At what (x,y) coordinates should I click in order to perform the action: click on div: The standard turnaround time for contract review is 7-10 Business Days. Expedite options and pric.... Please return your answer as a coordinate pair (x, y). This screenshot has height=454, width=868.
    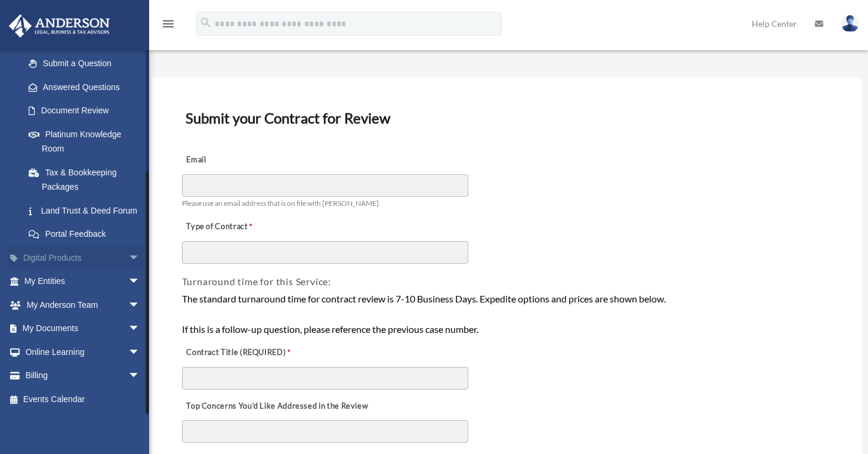
    Looking at the image, I should click on (507, 314).